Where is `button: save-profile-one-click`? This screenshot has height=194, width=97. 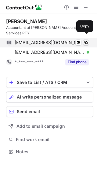 button: save-profile-one-click is located at coordinates (50, 83).